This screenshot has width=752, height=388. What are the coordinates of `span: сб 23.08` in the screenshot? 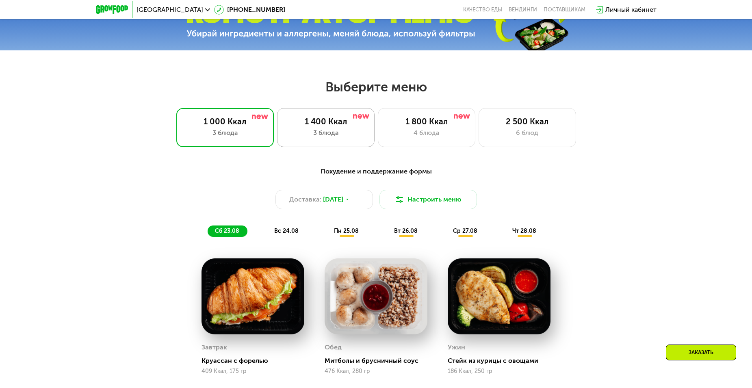 It's located at (227, 231).